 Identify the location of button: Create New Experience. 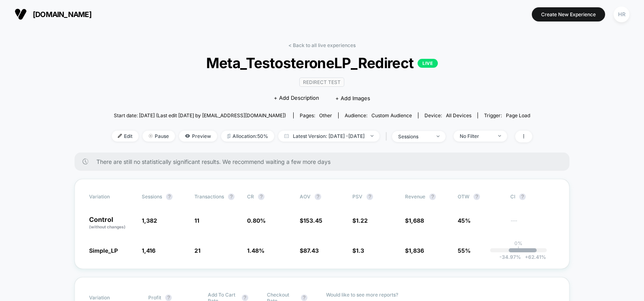
(568, 14).